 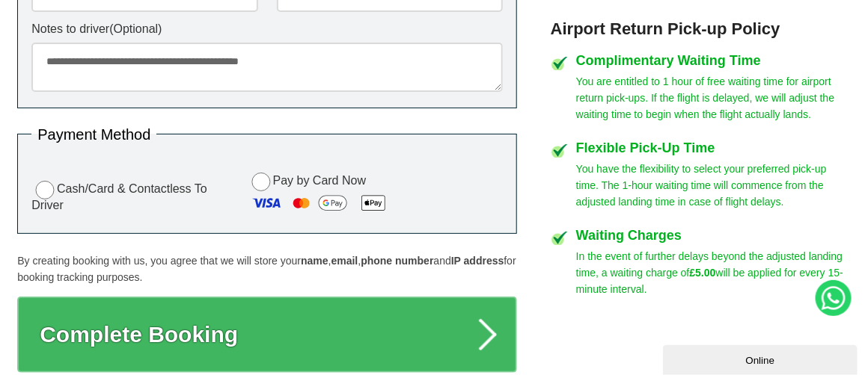 What do you see at coordinates (314, 261) in the screenshot?
I see `strong: name` at bounding box center [314, 261].